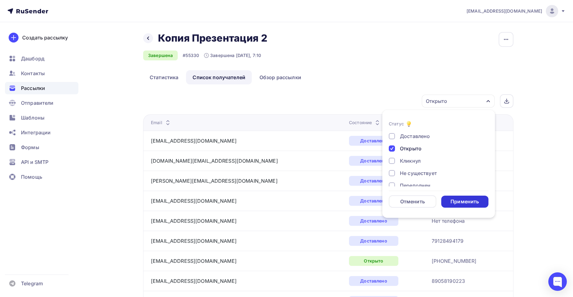 This screenshot has height=297, width=573. Describe the element at coordinates (32, 284) in the screenshot. I see `span: Telegram` at that location.